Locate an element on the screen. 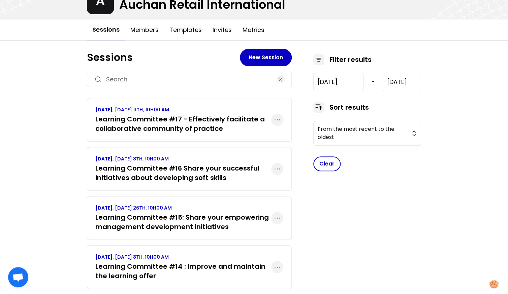 The image size is (508, 294). button: New Session is located at coordinates (266, 58).